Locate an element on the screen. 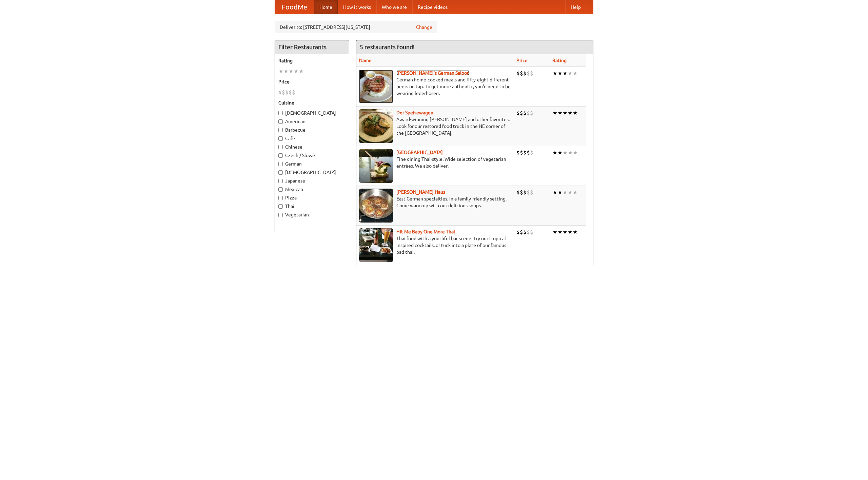 The image size is (868, 480). b: Der Speisewagen is located at coordinates (415, 112).